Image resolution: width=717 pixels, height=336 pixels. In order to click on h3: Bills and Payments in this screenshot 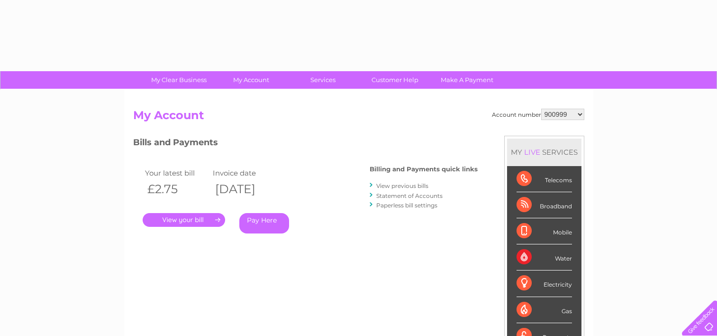, I will do `click(305, 144)`.